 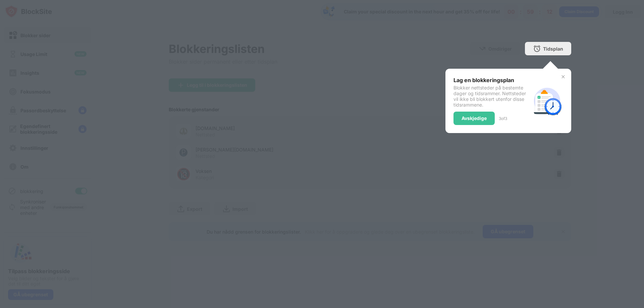 I want to click on div: Tidsplan, so click(x=553, y=48).